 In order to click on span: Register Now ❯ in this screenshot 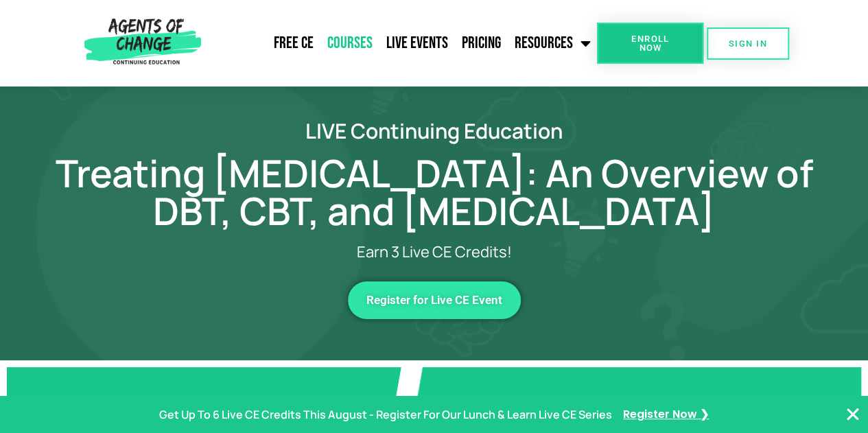, I will do `click(666, 414)`.